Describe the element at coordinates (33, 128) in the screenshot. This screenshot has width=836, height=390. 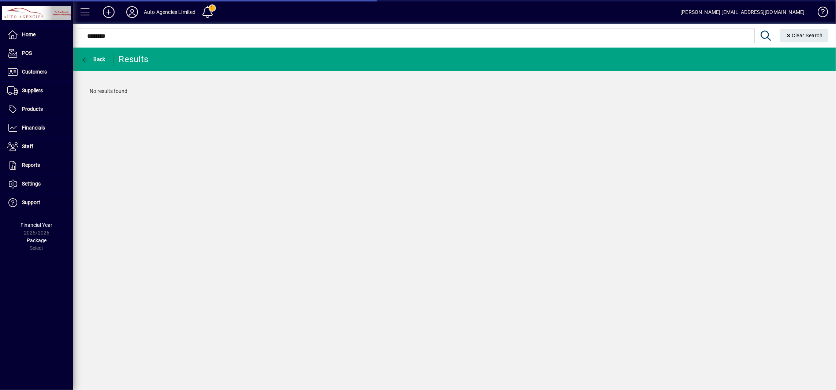
I see `span: Financials` at that location.